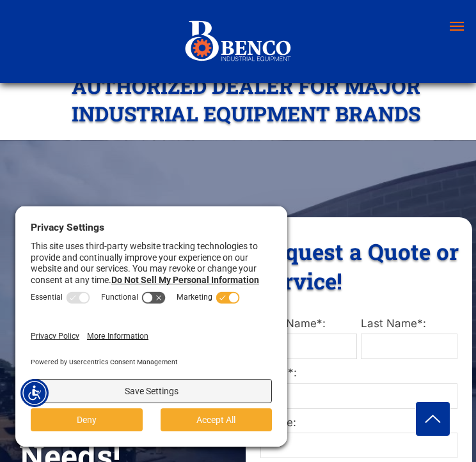 This screenshot has height=462, width=476. Describe the element at coordinates (456, 26) in the screenshot. I see `button: menu` at that location.